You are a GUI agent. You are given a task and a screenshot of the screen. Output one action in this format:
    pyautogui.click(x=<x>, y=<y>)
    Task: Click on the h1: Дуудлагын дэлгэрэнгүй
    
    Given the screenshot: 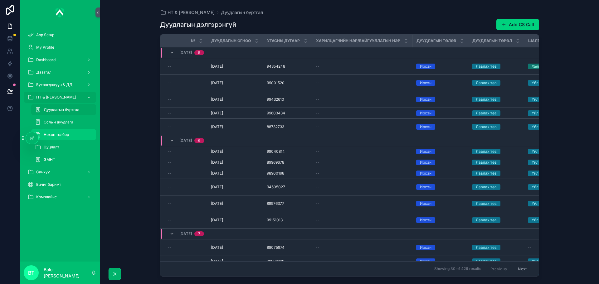 What is the action you would take?
    pyautogui.click(x=198, y=25)
    